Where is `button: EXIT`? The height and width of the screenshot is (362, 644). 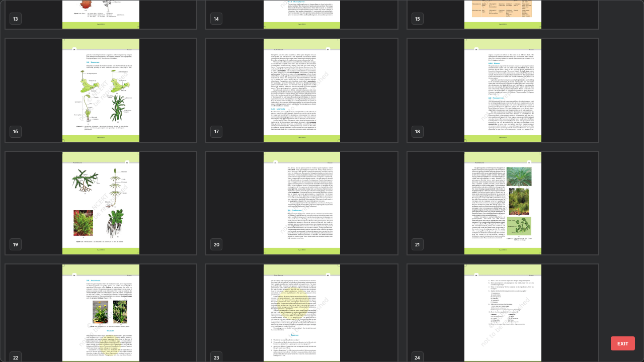 button: EXIT is located at coordinates (623, 343).